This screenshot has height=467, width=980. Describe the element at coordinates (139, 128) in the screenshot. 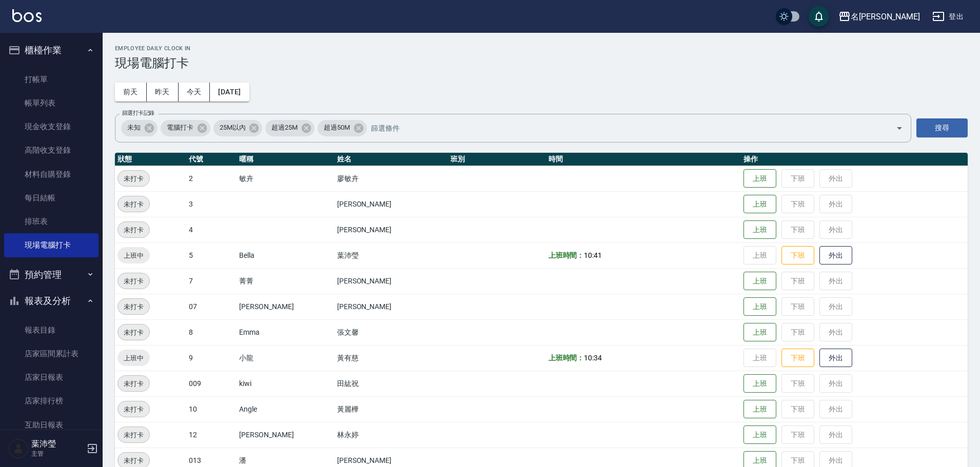

I see `div: 未知` at that location.